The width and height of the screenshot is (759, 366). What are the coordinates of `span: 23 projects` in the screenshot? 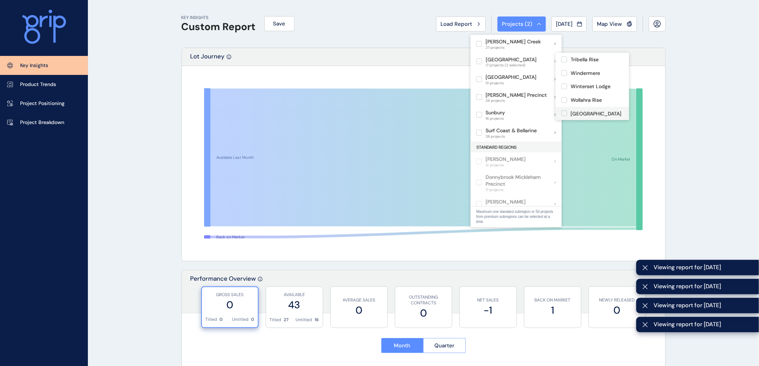 It's located at (506, 208).